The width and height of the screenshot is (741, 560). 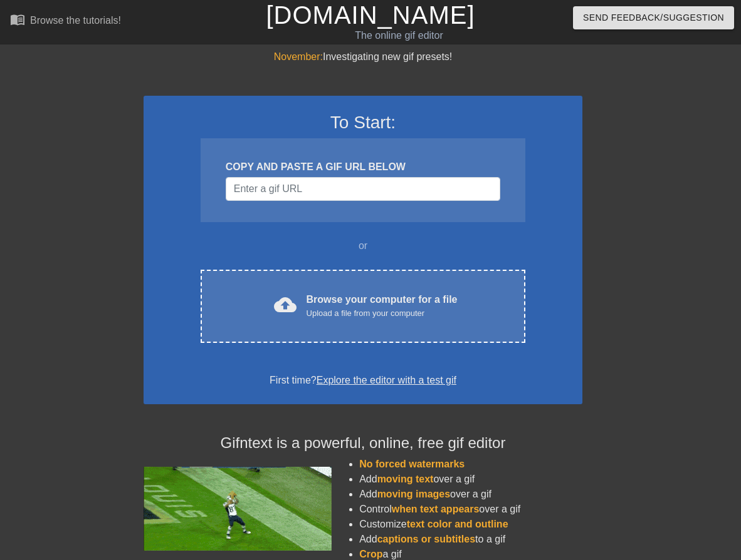 What do you see at coordinates (382, 313) in the screenshot?
I see `div: Upload a file from your computer` at bounding box center [382, 313].